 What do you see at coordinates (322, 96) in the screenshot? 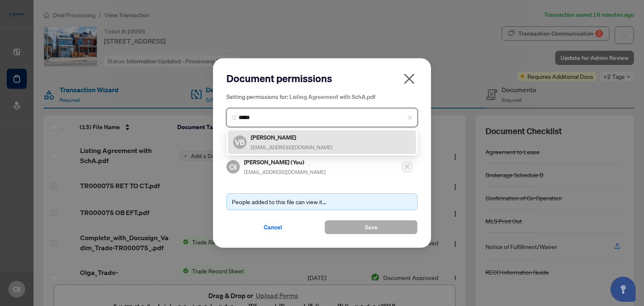
I see `h5: Setting permissions for:` at bounding box center [322, 96].